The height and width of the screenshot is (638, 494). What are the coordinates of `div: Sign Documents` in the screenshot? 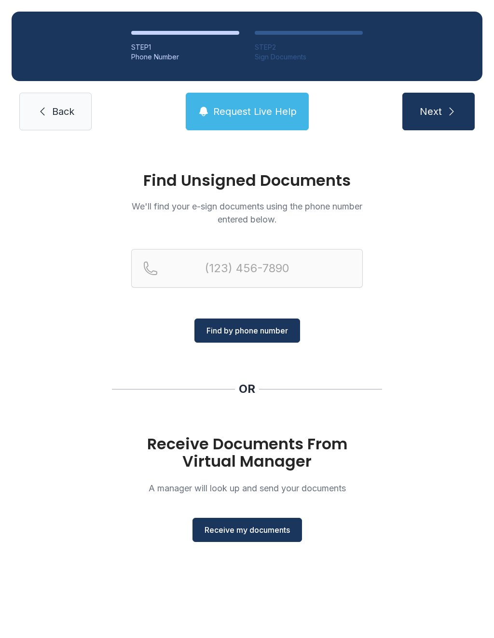 It's located at (309, 57).